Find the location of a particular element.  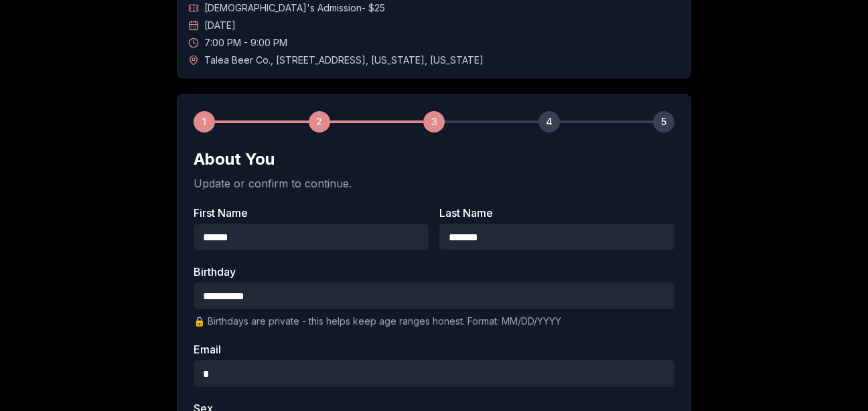

div: 3 is located at coordinates (434, 122).